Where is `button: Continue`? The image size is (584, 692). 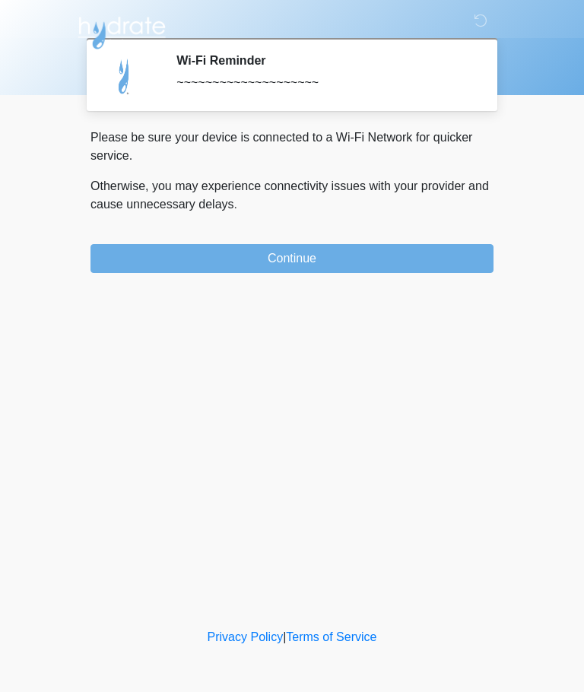 button: Continue is located at coordinates (292, 258).